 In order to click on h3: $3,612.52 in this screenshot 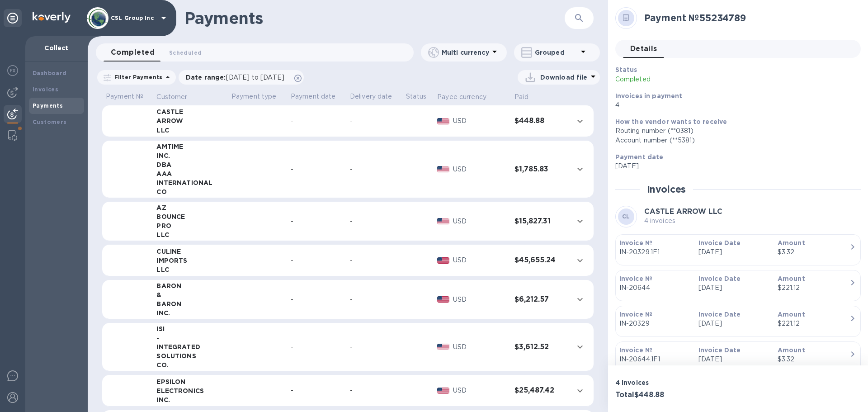, I will do `click(540, 347)`.